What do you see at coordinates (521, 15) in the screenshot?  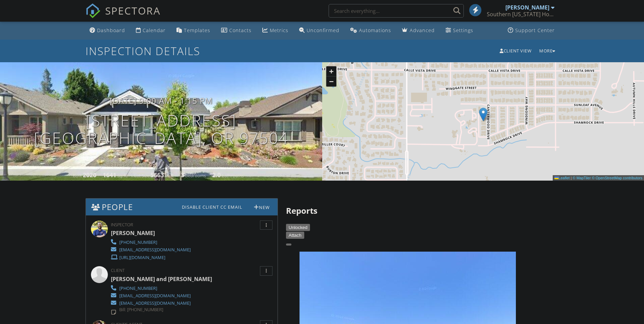 I see `div: Southern Oregon Home Inspections` at bounding box center [521, 15].